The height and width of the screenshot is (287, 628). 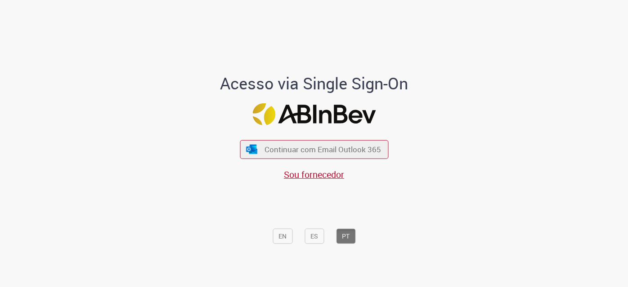 I want to click on button: ícone Azure/Microsoft 360 Continuar com Email Outlook 365, so click(x=314, y=149).